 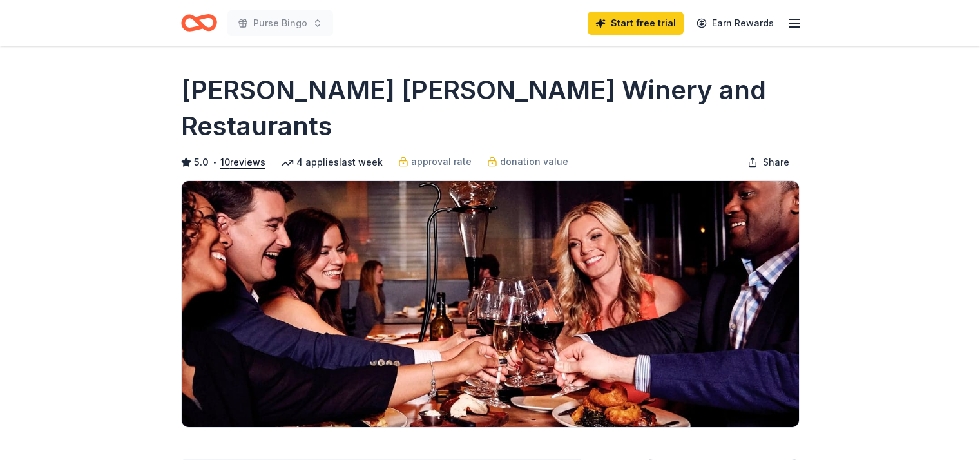 I want to click on button: 10reviews, so click(x=243, y=162).